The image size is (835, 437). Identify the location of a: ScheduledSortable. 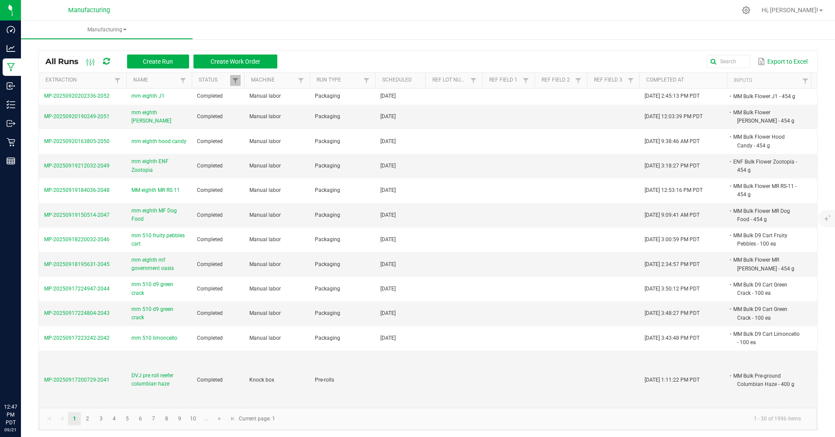
(402, 80).